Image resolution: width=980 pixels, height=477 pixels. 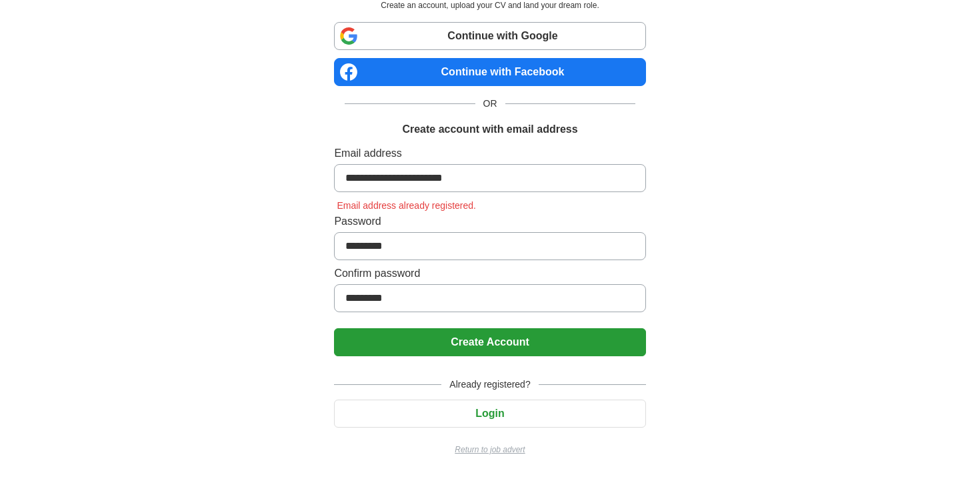 I want to click on label: Confirm password, so click(x=490, y=273).